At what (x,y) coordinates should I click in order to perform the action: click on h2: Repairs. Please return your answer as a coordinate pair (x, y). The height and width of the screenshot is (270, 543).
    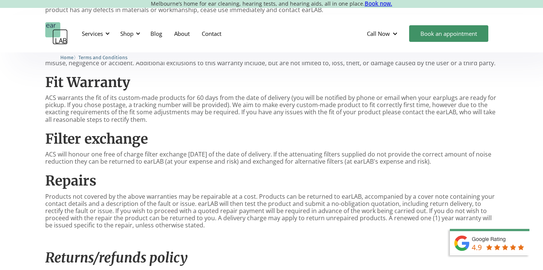
    Looking at the image, I should click on (271, 181).